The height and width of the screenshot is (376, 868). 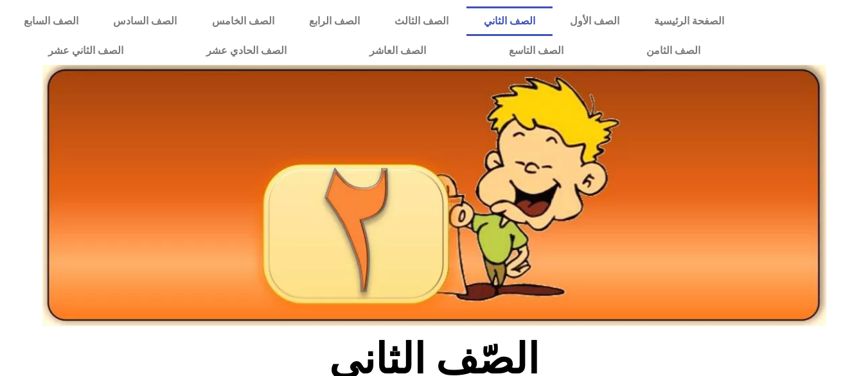 What do you see at coordinates (243, 21) in the screenshot?
I see `a: الصف الخامس` at bounding box center [243, 21].